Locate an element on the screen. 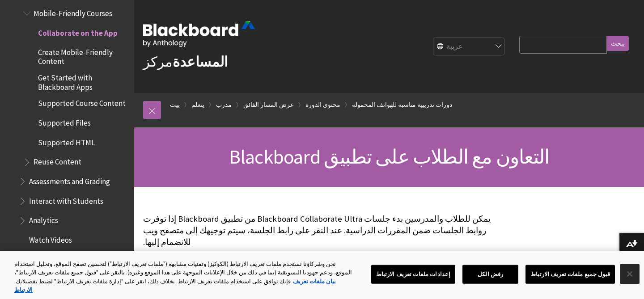 The height and width of the screenshot is (299, 644). a: دورات تدريبية مناسبة للهواتف المحمولة is located at coordinates (402, 104).